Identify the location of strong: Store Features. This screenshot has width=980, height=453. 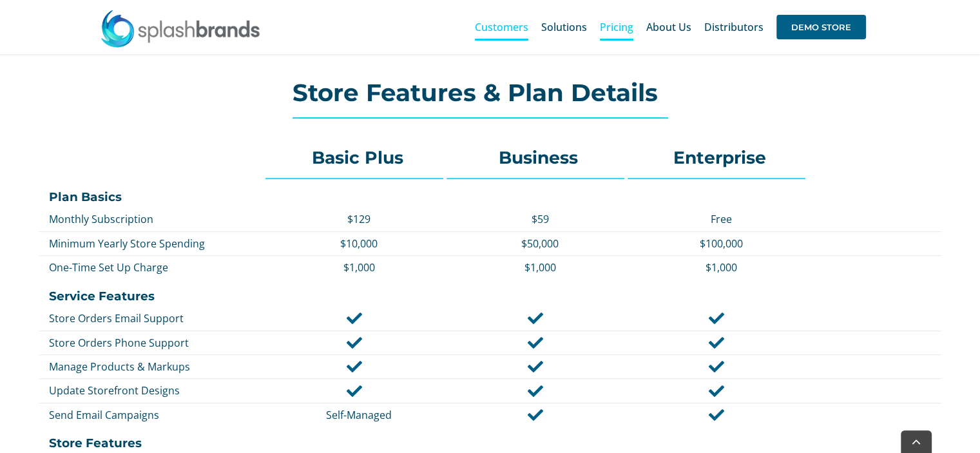
(95, 443).